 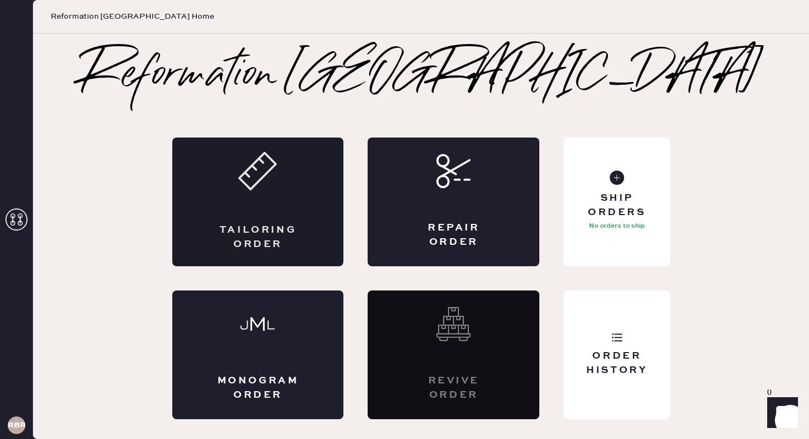 I want to click on div: Tailoring Order, so click(x=258, y=237).